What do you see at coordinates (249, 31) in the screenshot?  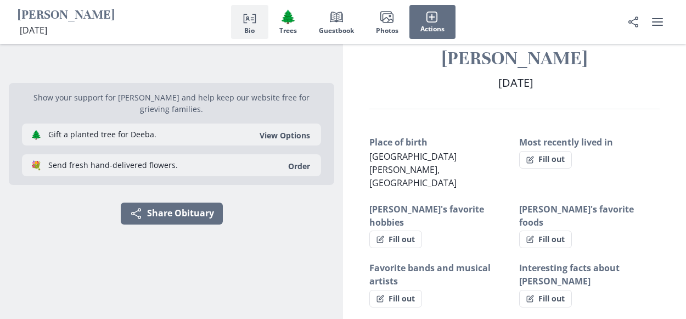 I see `span: Bio` at bounding box center [249, 31].